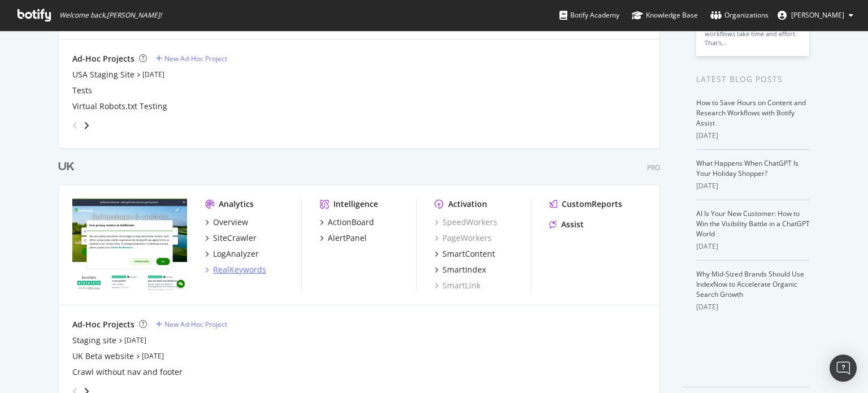 The image size is (868, 393). Describe the element at coordinates (120, 106) in the screenshot. I see `div: Virtual Robots.txt Testing` at that location.